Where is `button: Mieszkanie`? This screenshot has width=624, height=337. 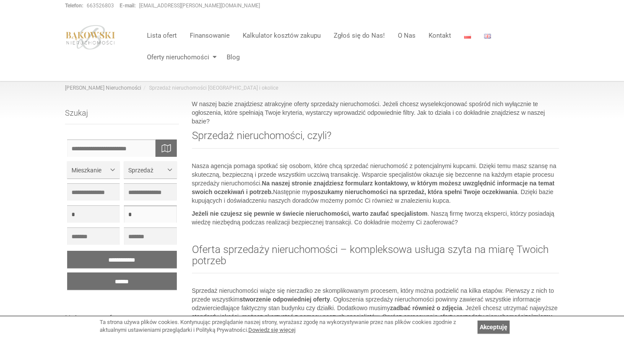
button: Mieszkanie is located at coordinates (93, 170).